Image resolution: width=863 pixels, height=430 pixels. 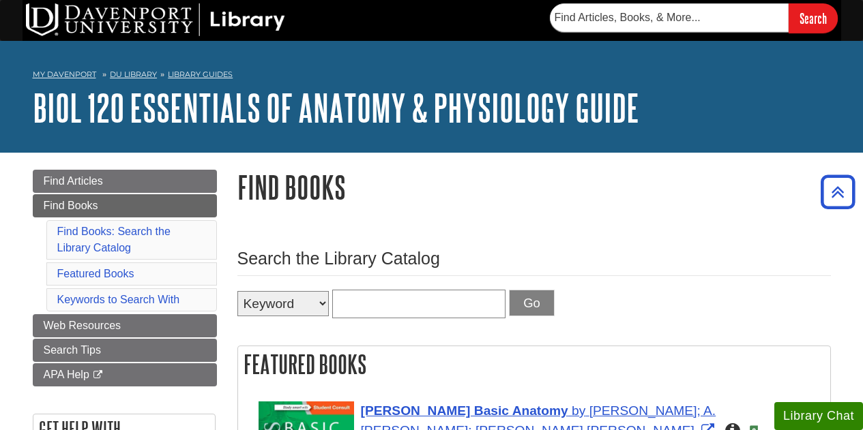 I want to click on i: This link opens in a new window, so click(x=98, y=375).